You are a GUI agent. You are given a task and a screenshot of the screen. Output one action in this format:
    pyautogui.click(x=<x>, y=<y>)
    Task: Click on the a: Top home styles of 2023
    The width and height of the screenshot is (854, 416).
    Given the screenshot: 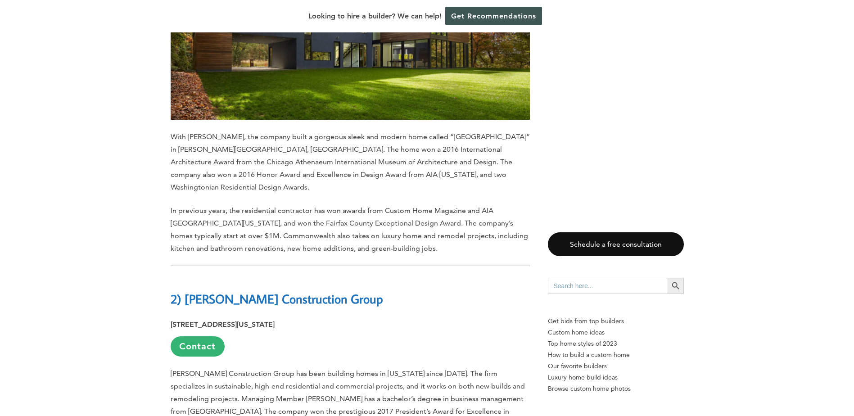 What is the action you would take?
    pyautogui.click(x=616, y=344)
    